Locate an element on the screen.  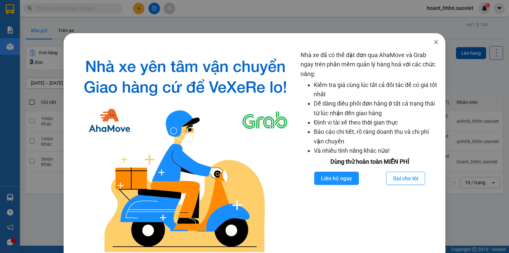
button: Liên hệ ngay is located at coordinates (337, 178).